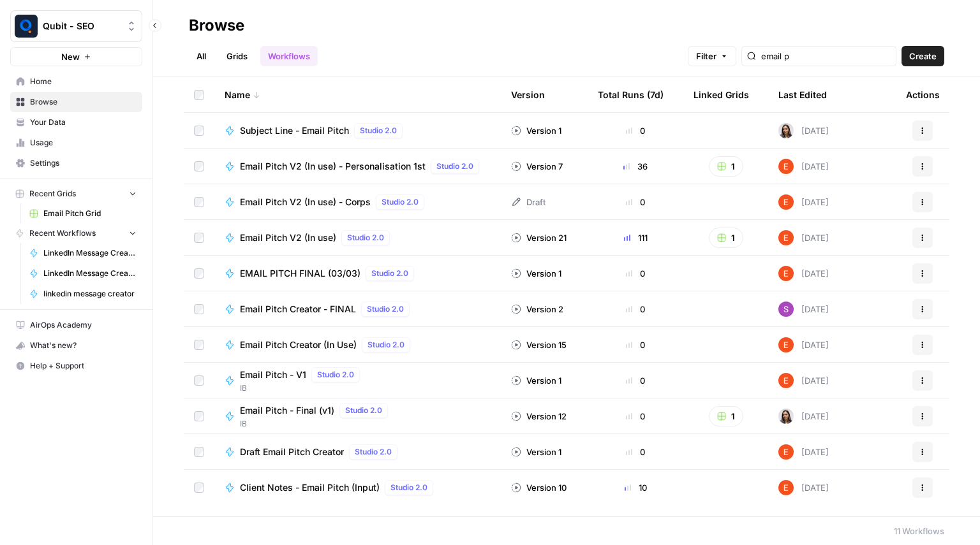 This screenshot has height=545, width=980. What do you see at coordinates (76, 26) in the screenshot?
I see `button: Workspace: Qubit - SEO` at bounding box center [76, 26].